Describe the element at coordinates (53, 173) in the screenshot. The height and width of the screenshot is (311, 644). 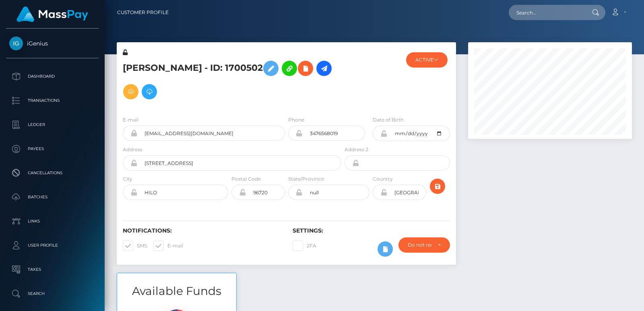
I see `a: Cancellations` at that location.